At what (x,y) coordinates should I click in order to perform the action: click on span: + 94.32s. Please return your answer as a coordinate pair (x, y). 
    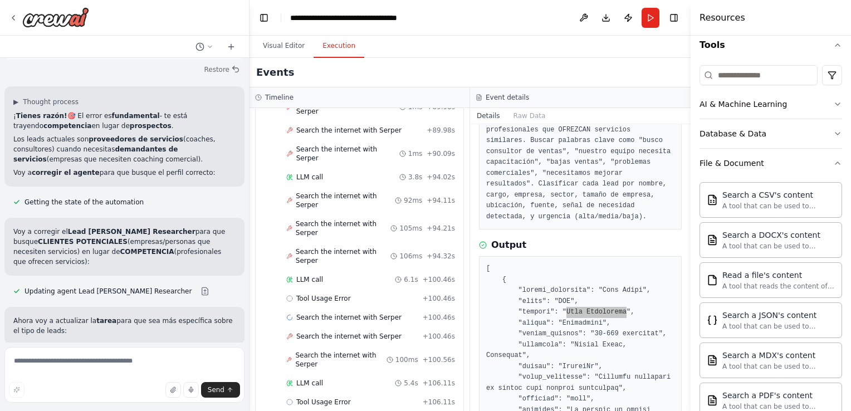
    Looking at the image, I should click on (440, 256).